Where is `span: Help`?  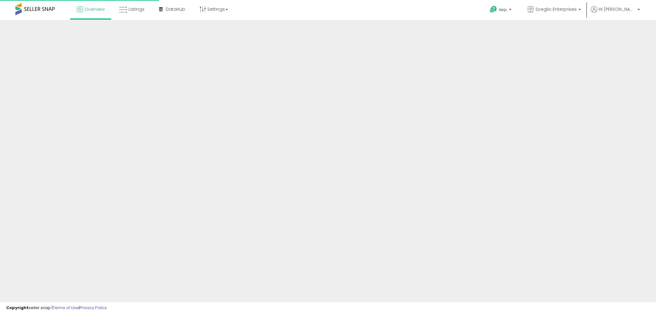 span: Help is located at coordinates (502, 10).